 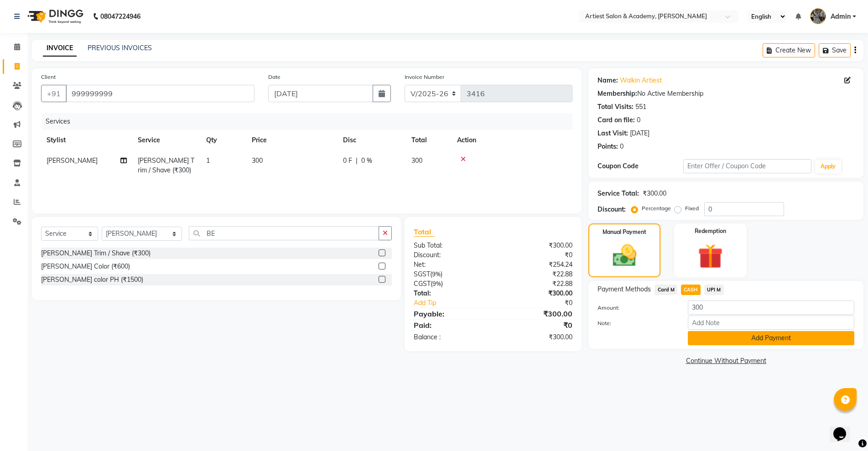 I want to click on label: Fixed, so click(x=692, y=209).